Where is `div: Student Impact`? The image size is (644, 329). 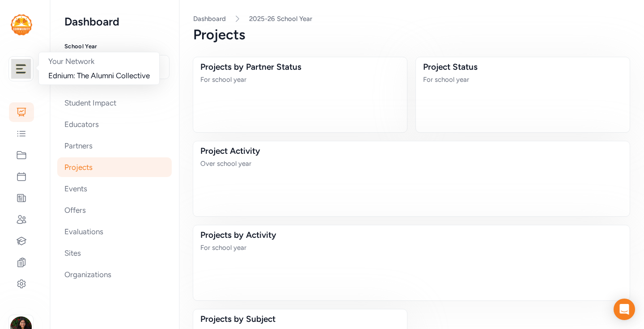 div: Student Impact is located at coordinates (114, 103).